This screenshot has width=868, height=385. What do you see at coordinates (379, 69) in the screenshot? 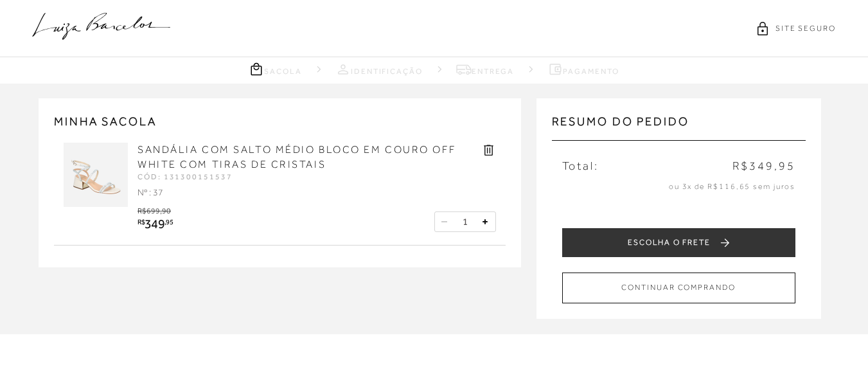
I see `a: Identificação` at bounding box center [379, 69].